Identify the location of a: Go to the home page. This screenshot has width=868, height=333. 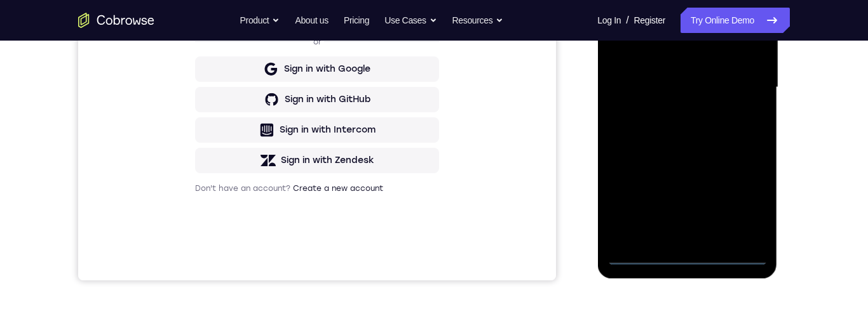
(116, 20).